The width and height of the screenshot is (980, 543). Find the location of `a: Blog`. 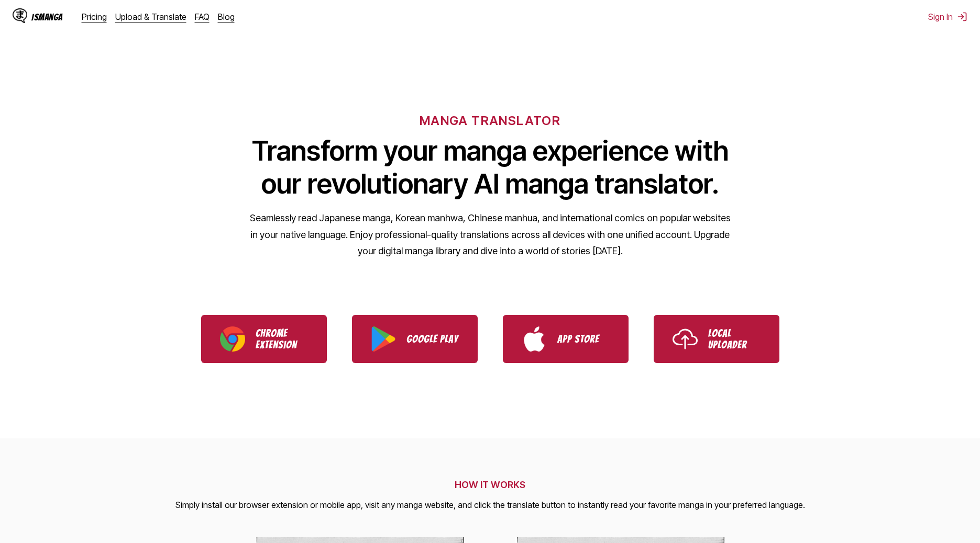

a: Blog is located at coordinates (227, 17).